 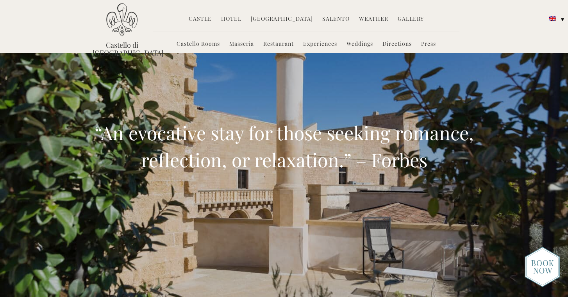 What do you see at coordinates (278, 44) in the screenshot?
I see `a: Restaurant` at bounding box center [278, 44].